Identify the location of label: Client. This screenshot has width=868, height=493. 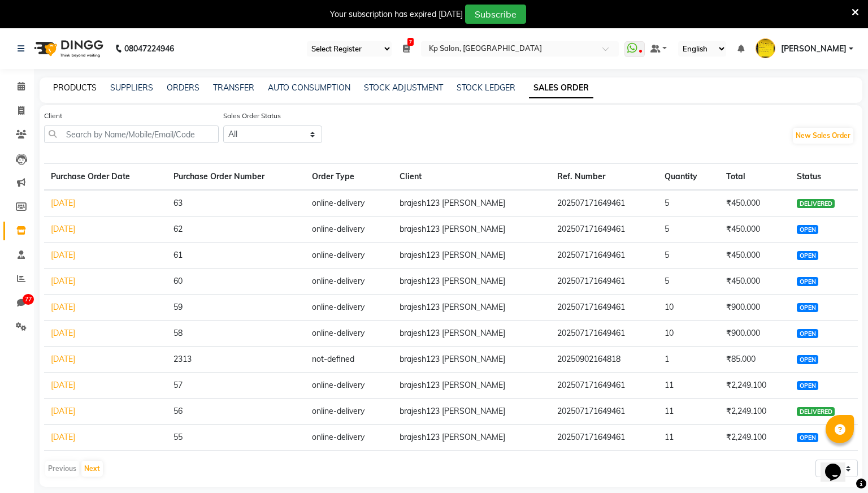
(53, 116).